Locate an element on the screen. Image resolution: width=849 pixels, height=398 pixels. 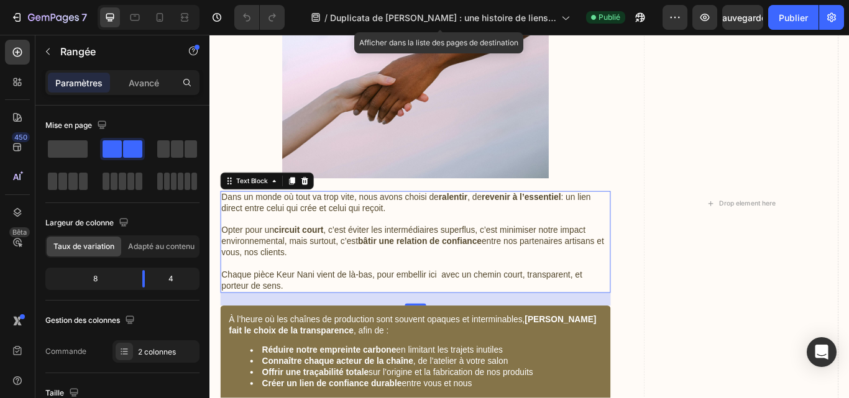
div: Drop element here is located at coordinates (627, 197).